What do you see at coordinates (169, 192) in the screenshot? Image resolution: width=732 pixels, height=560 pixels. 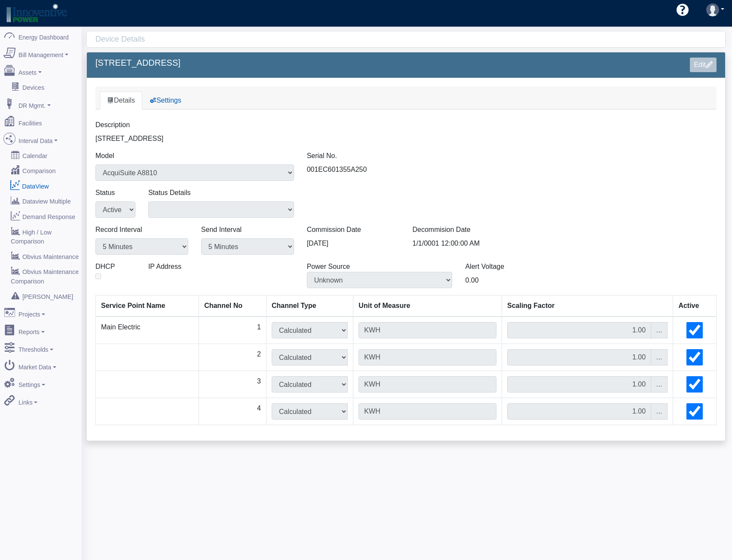 I see `label: Status Details` at bounding box center [169, 192].